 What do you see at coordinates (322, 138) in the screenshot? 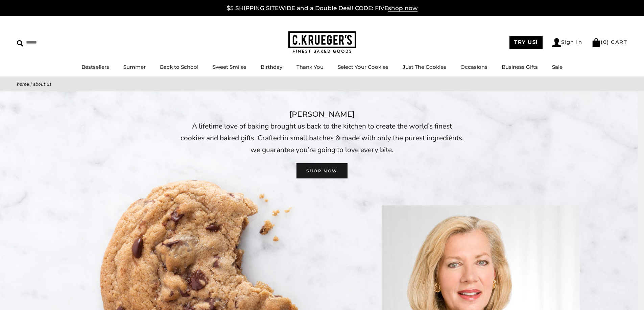
I see `p: A lifetime love of baking brought us back to the kitchen to create the world’s finest cookies and...` at bounding box center [322, 138].